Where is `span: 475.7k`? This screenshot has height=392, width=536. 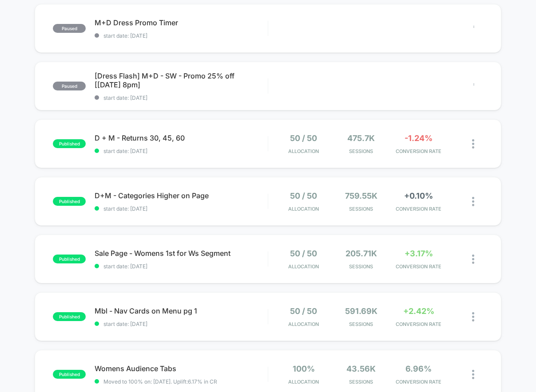
span: 475.7k is located at coordinates (362, 138).